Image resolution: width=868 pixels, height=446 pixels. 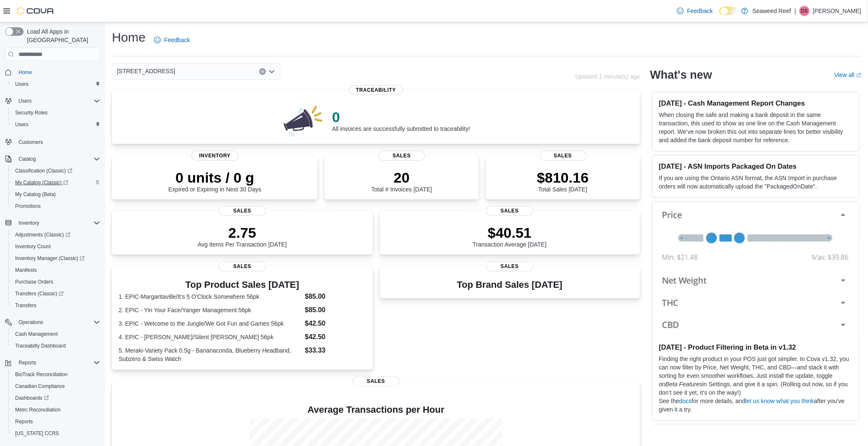 What do you see at coordinates (171, 40) in the screenshot?
I see `a: Feedback` at bounding box center [171, 40].